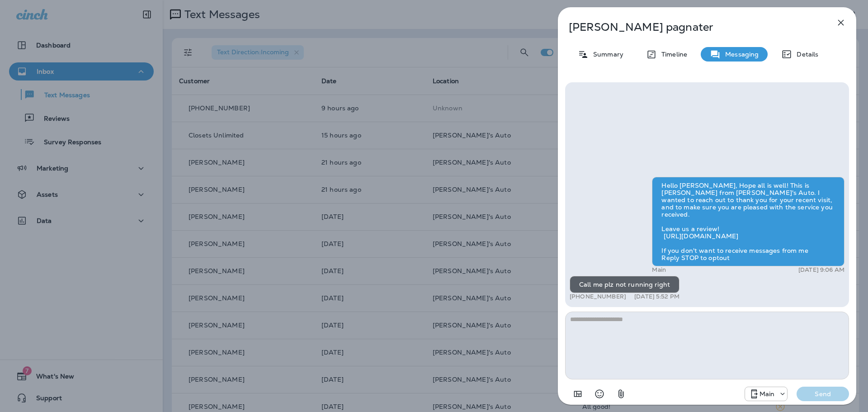 The height and width of the screenshot is (412, 868). Describe the element at coordinates (767, 395) in the screenshot. I see `div: +1 (941) 231-4423` at that location.